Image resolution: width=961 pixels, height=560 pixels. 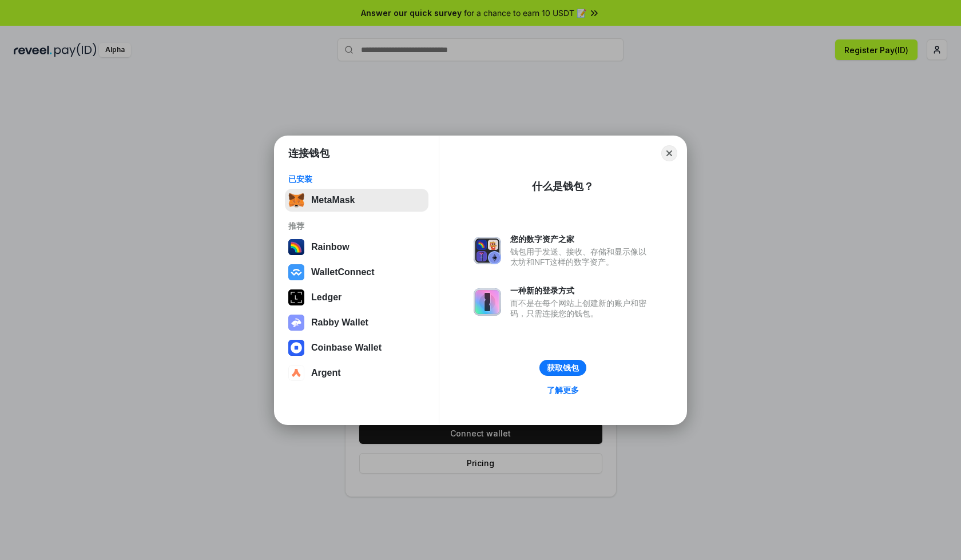 I want to click on button: Argent, so click(x=357, y=373).